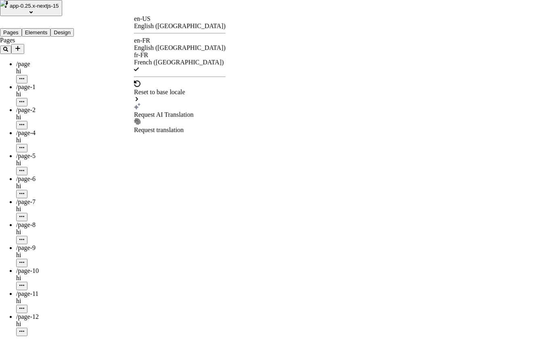 The image size is (552, 339). Describe the element at coordinates (180, 55) in the screenshot. I see `div: fr-FR` at that location.